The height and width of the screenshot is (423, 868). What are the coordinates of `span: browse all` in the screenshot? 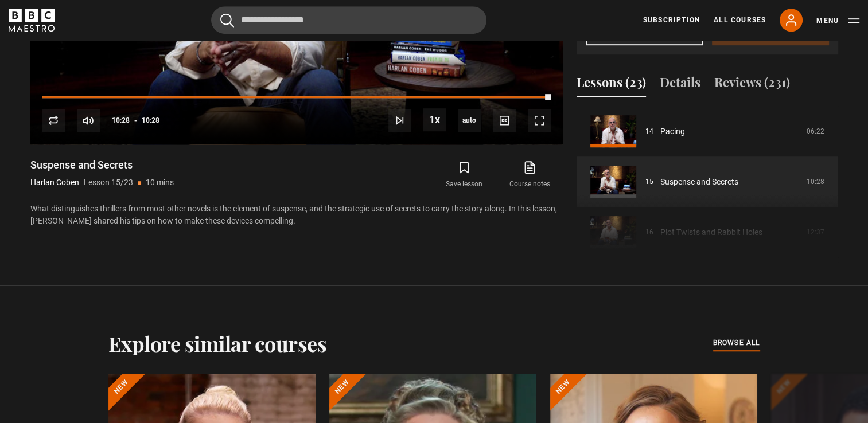 It's located at (737, 343).